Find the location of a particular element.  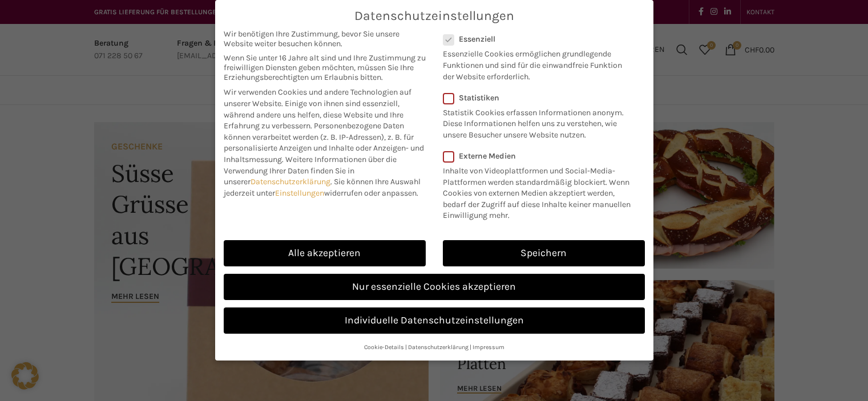

a: Individuelle Datenschutzeinstellungen is located at coordinates (435, 320).